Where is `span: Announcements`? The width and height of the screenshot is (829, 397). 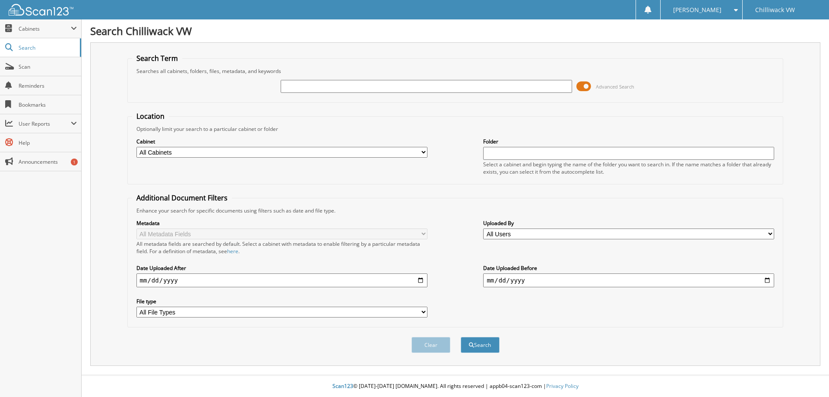 span: Announcements is located at coordinates (48, 162).